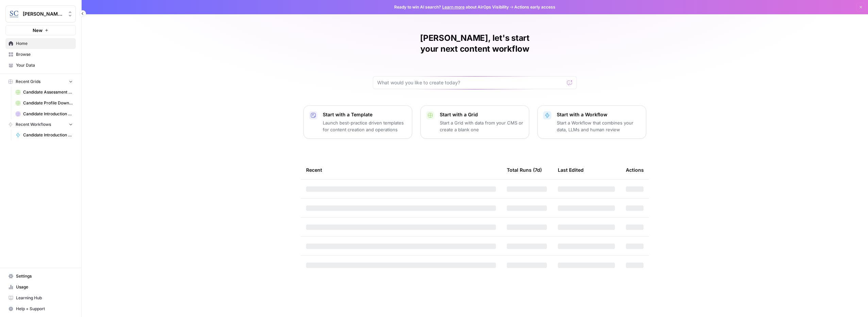 This screenshot has height=317, width=868. I want to click on button: Help + Support, so click(40, 309).